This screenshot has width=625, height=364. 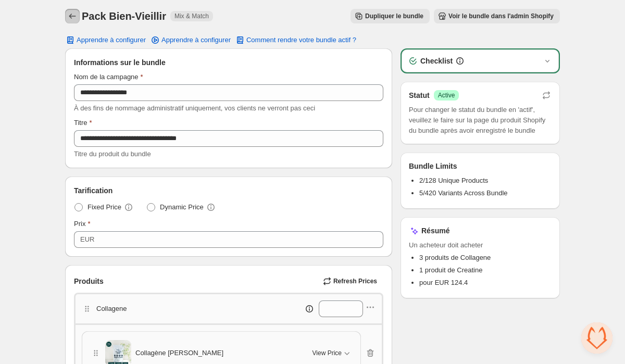 I want to click on span: Titre du produit du bundle, so click(x=112, y=154).